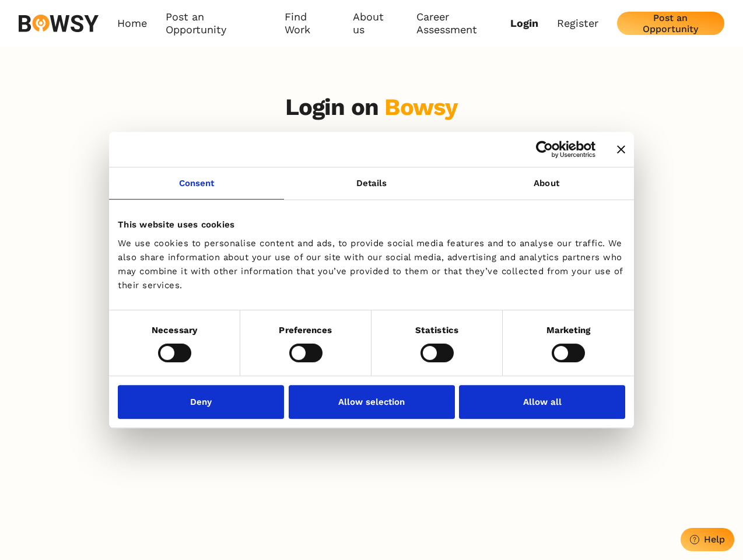  Describe the element at coordinates (437, 330) in the screenshot. I see `strong: Statistics` at that location.